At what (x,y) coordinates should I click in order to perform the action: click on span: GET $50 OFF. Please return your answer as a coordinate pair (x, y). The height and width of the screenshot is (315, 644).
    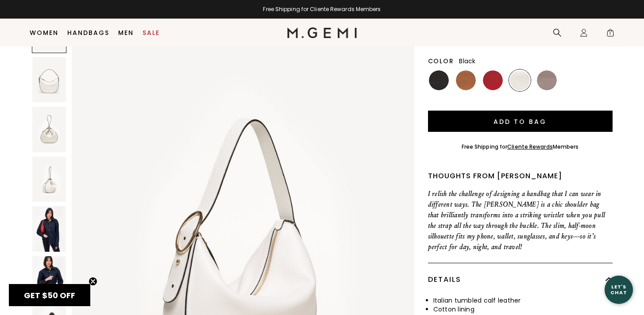
    Looking at the image, I should click on (49, 296).